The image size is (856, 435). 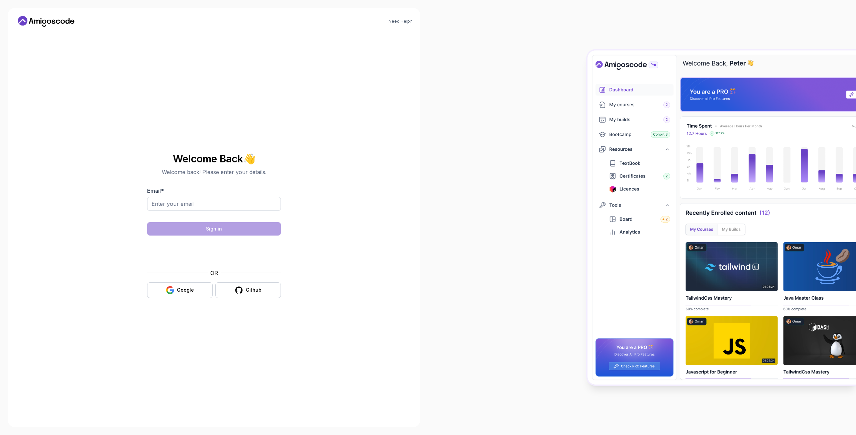 I want to click on a: Need Help?, so click(x=400, y=21).